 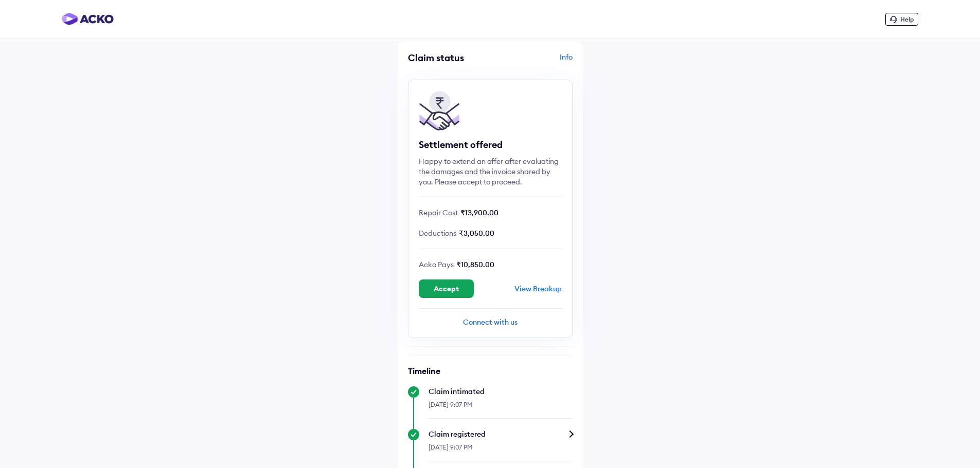 I want to click on span: ₹10,850.00, so click(x=475, y=265).